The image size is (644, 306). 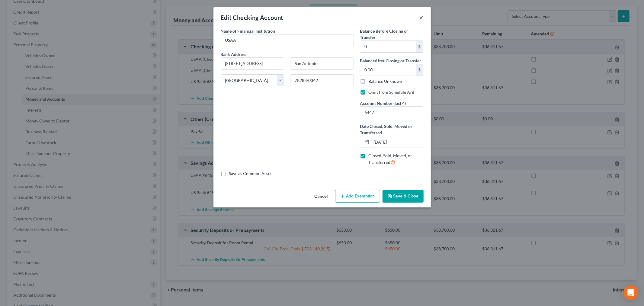 What do you see at coordinates (322, 197) in the screenshot?
I see `button: Cancel` at bounding box center [322, 197].